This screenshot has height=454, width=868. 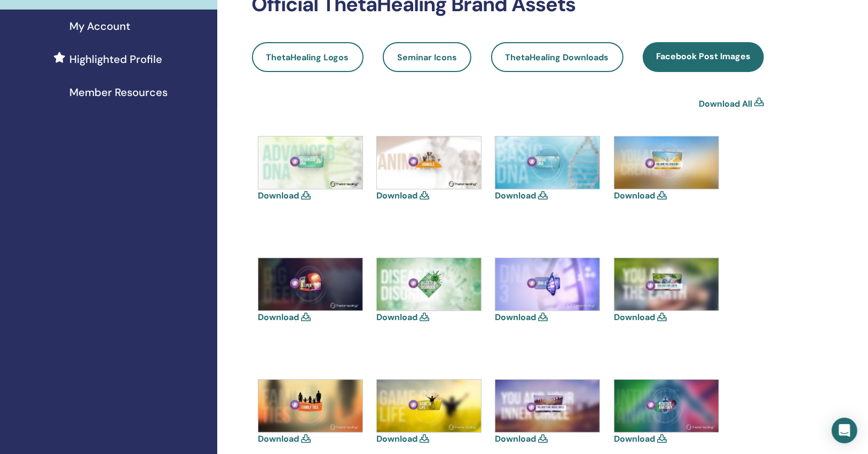 I want to click on span: Facebook Post Images, so click(x=703, y=56).